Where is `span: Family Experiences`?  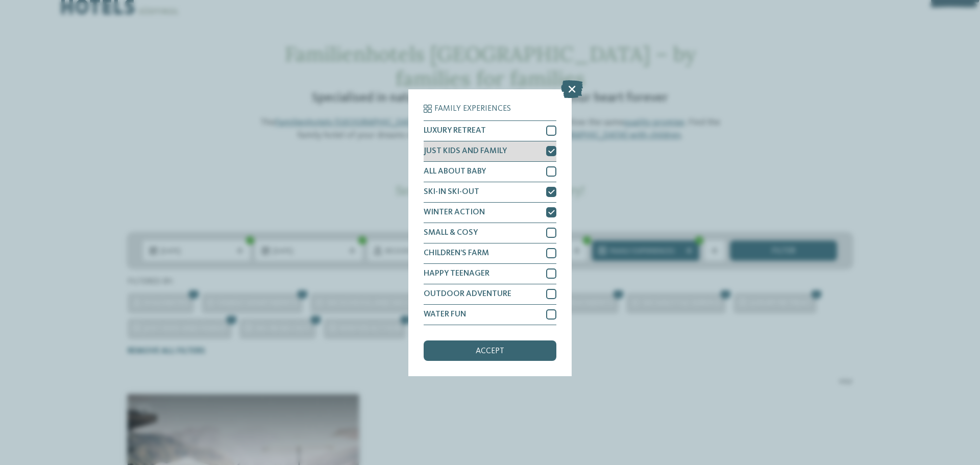
span: Family Experiences is located at coordinates (473, 109).